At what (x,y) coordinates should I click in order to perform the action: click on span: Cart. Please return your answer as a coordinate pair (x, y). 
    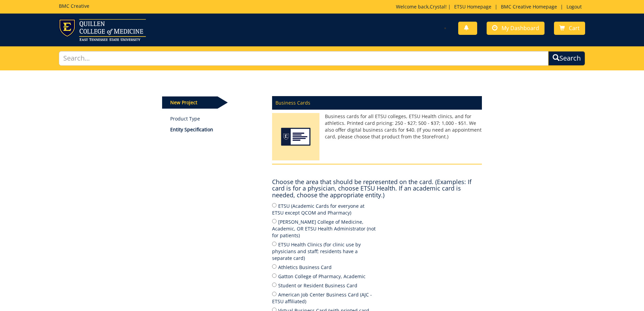
    Looking at the image, I should click on (574, 28).